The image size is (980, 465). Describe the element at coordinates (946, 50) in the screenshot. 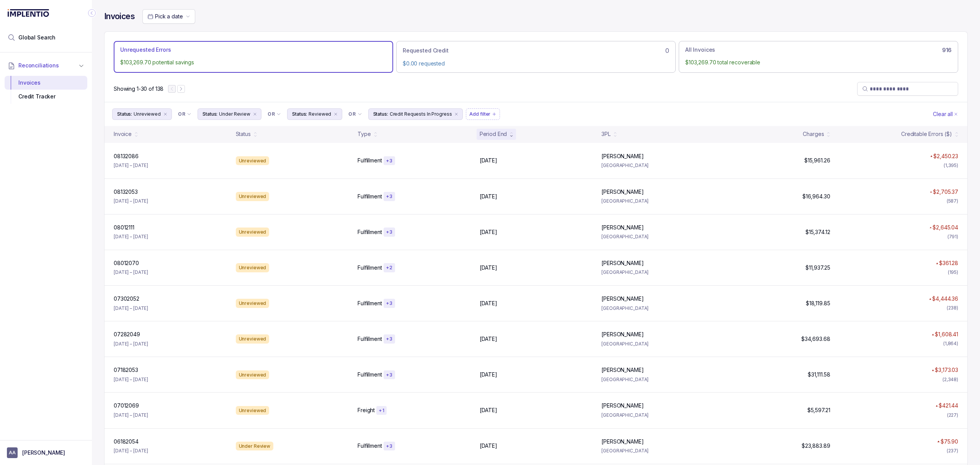

I see `h6: 916` at that location.